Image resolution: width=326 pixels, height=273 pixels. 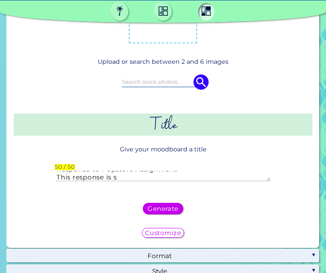 I want to click on div: Format, so click(x=163, y=255).